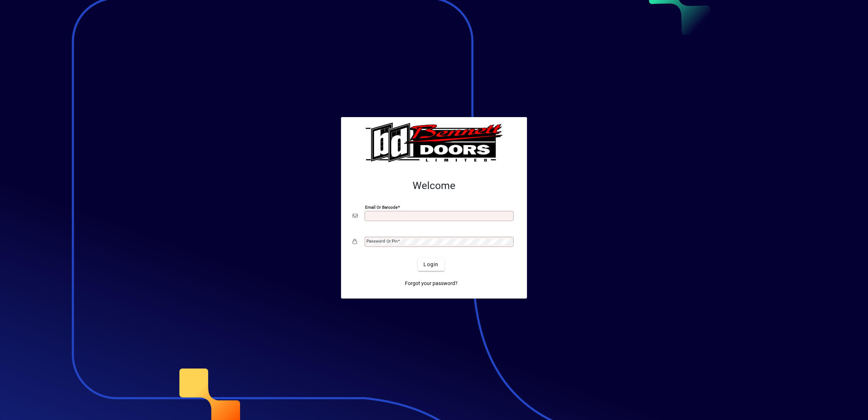 The image size is (868, 420). I want to click on h2: Welcome, so click(434, 185).